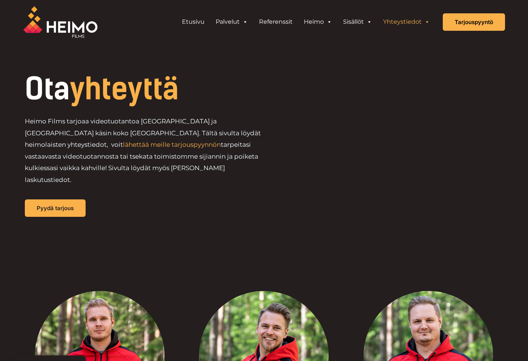 This screenshot has height=361, width=528. I want to click on a: Yhteystiedot, so click(406, 22).